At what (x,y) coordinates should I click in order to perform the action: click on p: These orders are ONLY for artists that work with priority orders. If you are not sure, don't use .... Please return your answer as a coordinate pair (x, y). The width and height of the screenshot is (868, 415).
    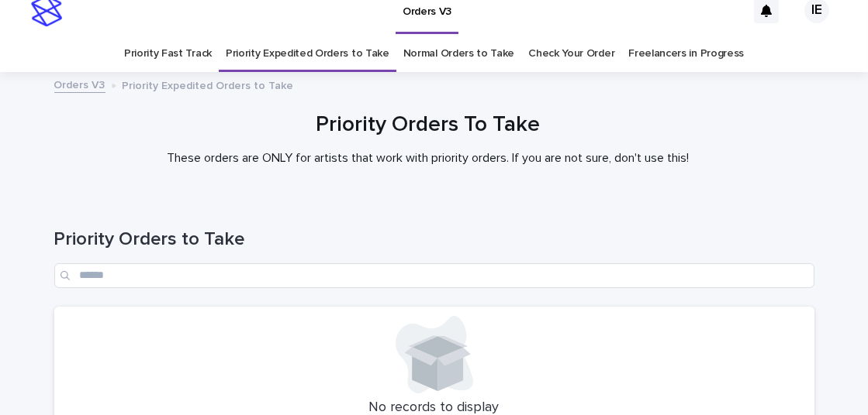
    Looking at the image, I should click on (427, 158).